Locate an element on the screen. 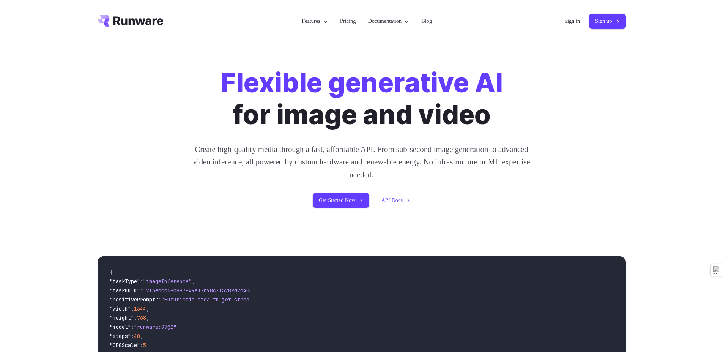  strong: Flexible generative AI is located at coordinates (362, 82).